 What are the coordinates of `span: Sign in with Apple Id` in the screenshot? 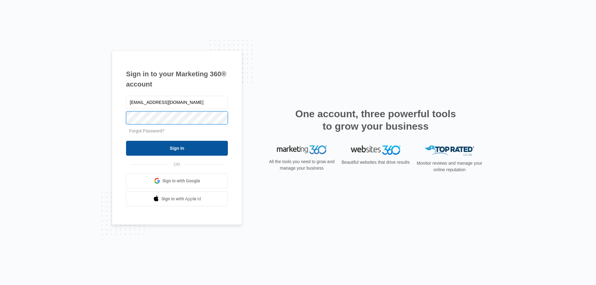 It's located at (181, 199).